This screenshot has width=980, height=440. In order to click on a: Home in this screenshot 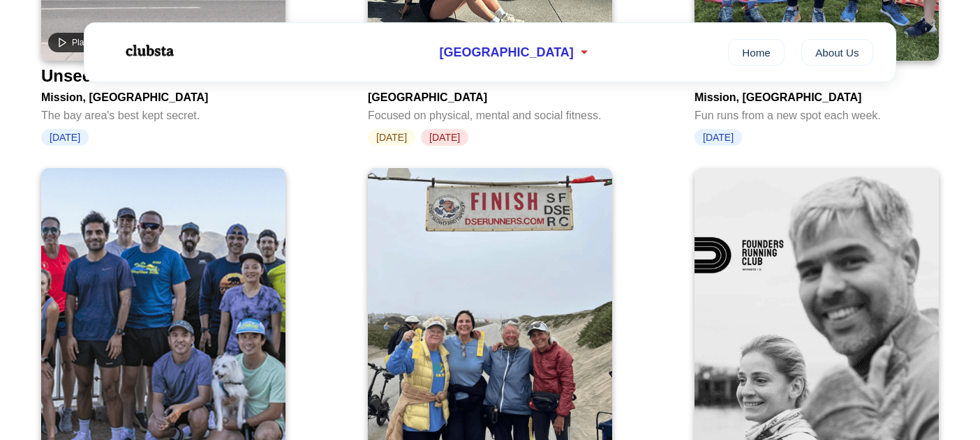, I will do `click(756, 52)`.